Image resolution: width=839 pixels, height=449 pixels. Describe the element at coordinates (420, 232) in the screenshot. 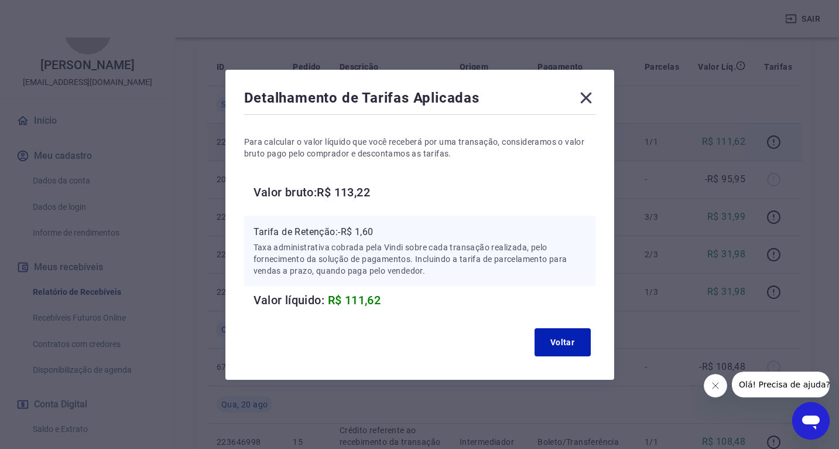

I see `p: Tarifa de Retenção: -R$ 1,60` at that location.